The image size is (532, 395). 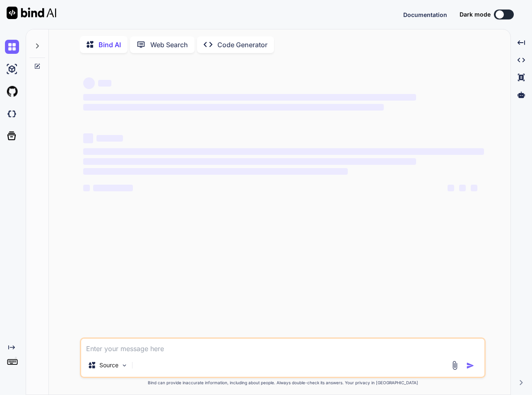 What do you see at coordinates (12, 92) in the screenshot?
I see `img: githubLight` at bounding box center [12, 92].